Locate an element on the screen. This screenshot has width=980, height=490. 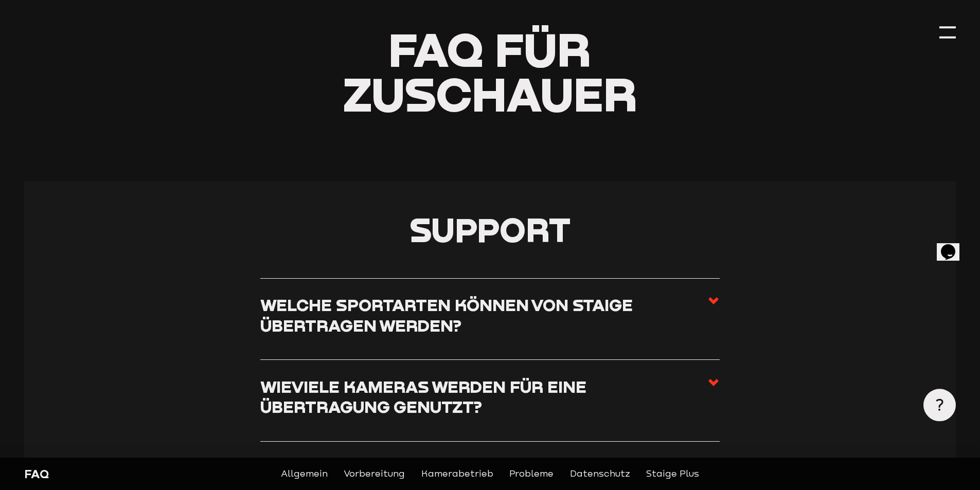
h3: Welche Sportarten können von Staige übertragen werden? is located at coordinates (483, 314).